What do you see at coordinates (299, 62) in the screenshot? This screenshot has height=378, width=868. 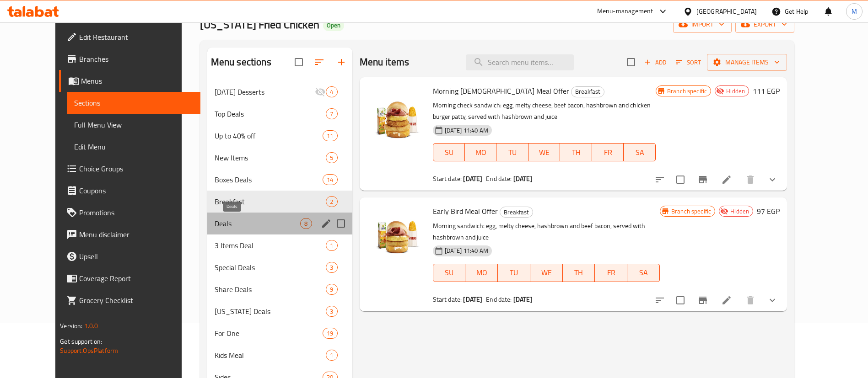 I see `span: Select all sections` at bounding box center [299, 62].